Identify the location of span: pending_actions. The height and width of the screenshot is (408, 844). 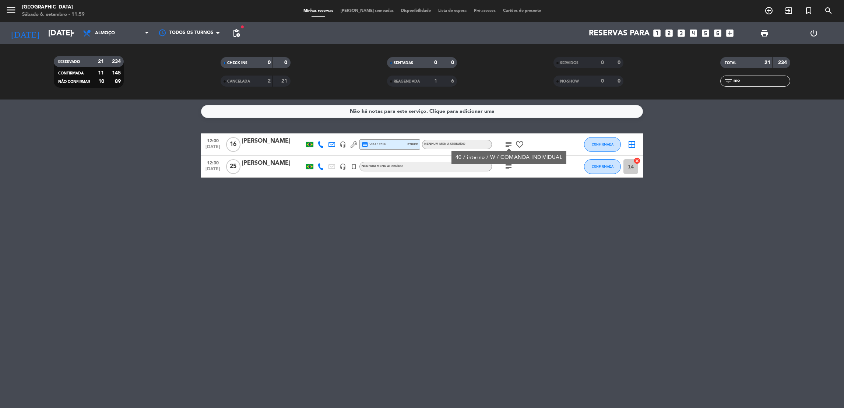
(236, 33).